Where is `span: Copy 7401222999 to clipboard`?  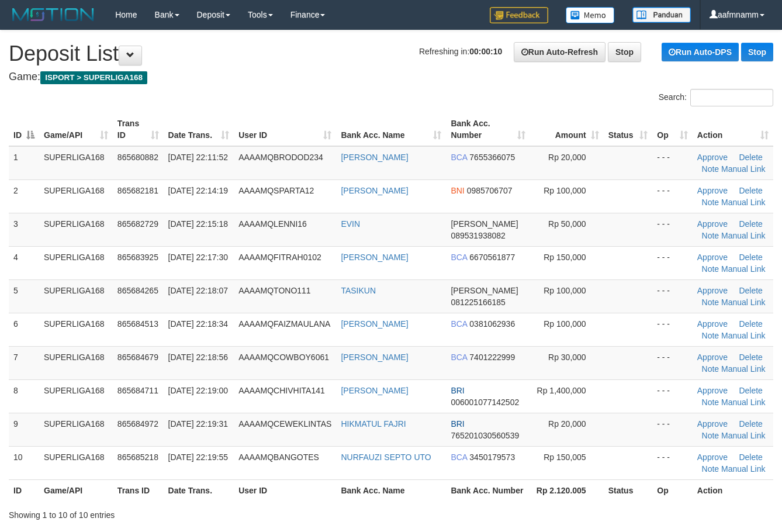
span: Copy 7401222999 to clipboard is located at coordinates (492, 357).